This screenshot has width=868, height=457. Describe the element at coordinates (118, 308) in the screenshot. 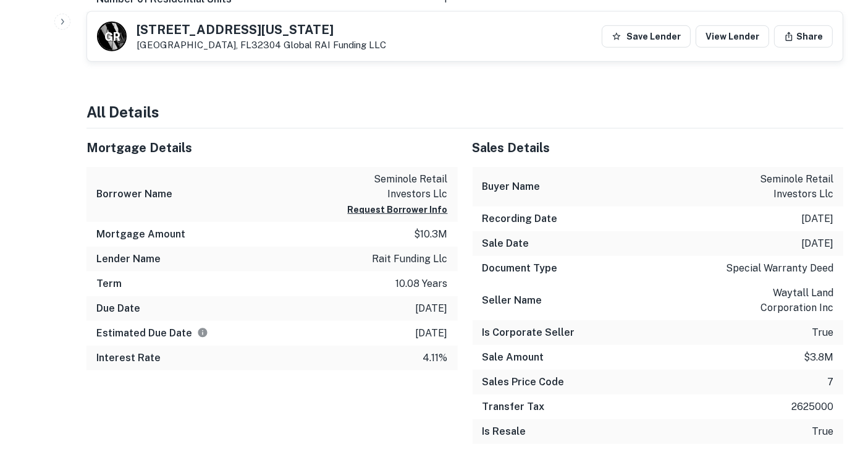

I see `h6: Due Date` at that location.